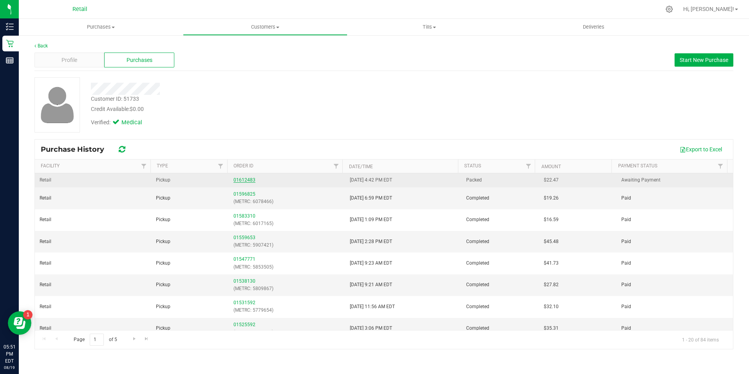 This screenshot has width=749, height=374. What do you see at coordinates (287, 223) in the screenshot?
I see `p: (METRC: 6017165)` at bounding box center [287, 223].